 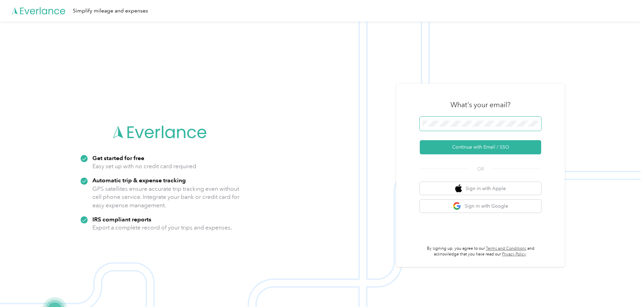 I want to click on img: google logo, so click(x=457, y=206).